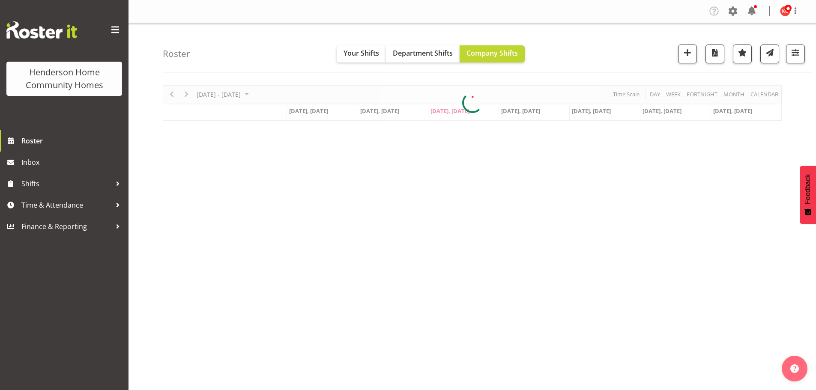 The image size is (816, 390). Describe the element at coordinates (795, 54) in the screenshot. I see `button: Filter Shifts` at that location.